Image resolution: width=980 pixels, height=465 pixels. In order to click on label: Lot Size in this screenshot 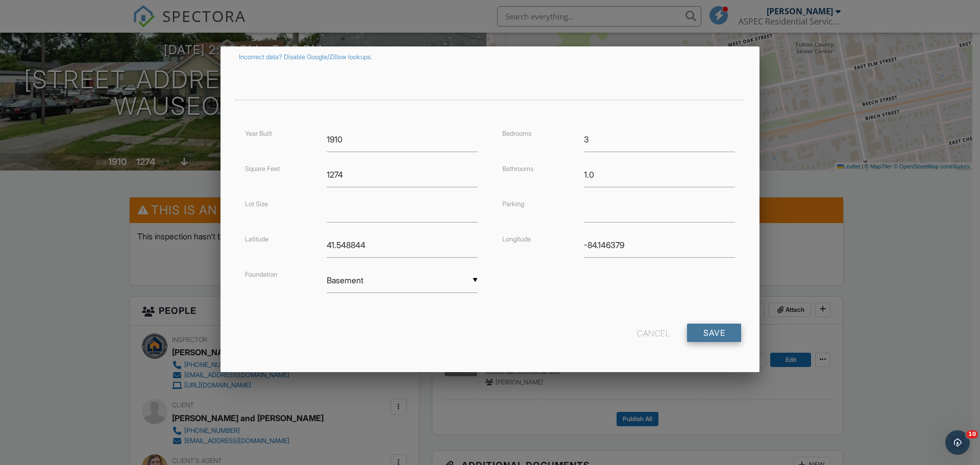, I will do `click(256, 203)`.